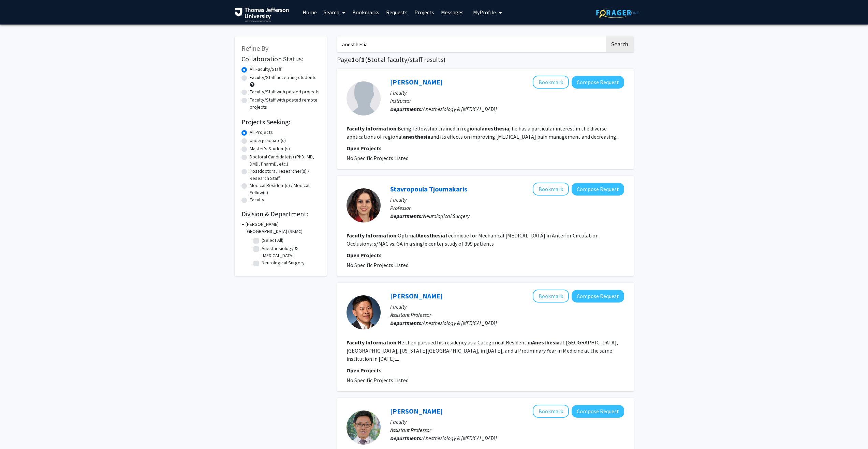 The width and height of the screenshot is (868, 449). What do you see at coordinates (262, 15) in the screenshot?
I see `img: Thomas Jefferson University Logo` at bounding box center [262, 15].